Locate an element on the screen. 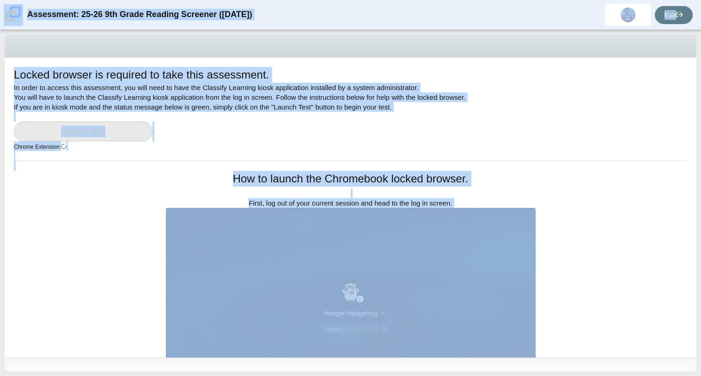  a: Launch Test is located at coordinates (83, 131).